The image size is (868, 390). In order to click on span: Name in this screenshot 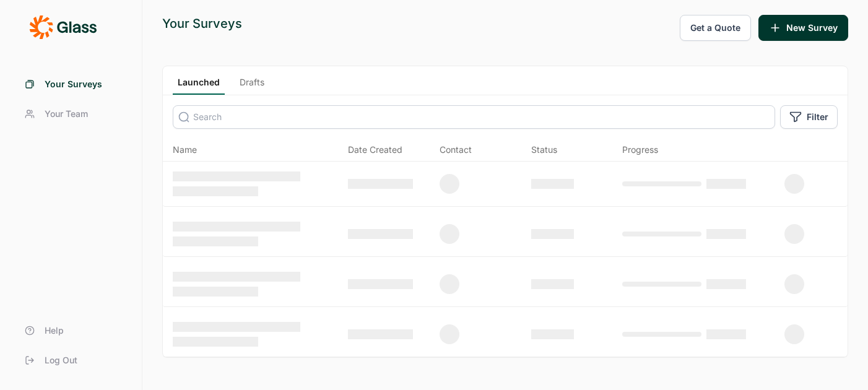, I will do `click(184, 150)`.